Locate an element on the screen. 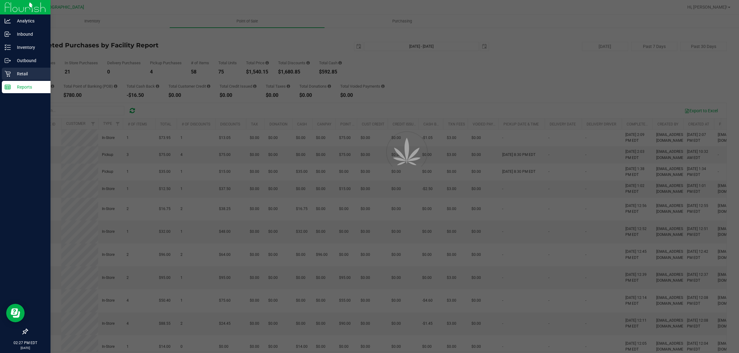 This screenshot has height=353, width=739. inline-svg: Inbound is located at coordinates (8, 34).